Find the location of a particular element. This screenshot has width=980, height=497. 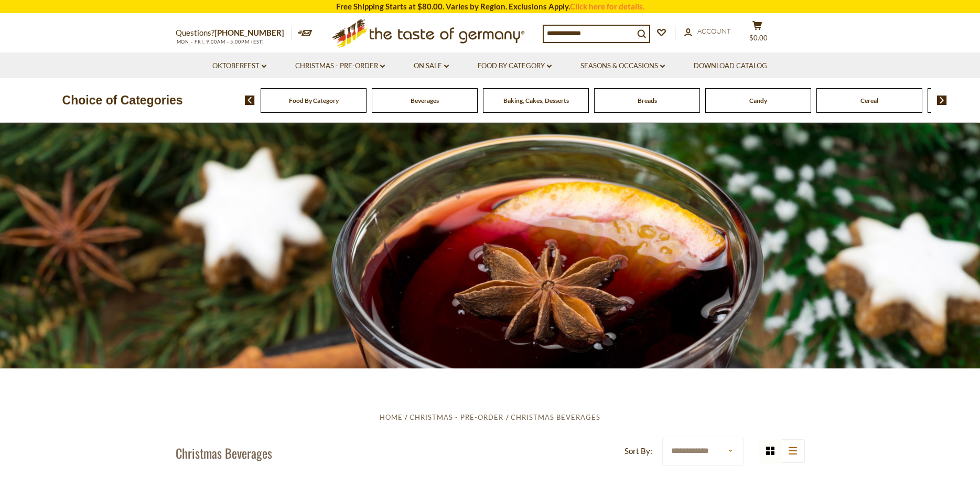

span: Baking, Cakes, Desserts is located at coordinates (536, 100).